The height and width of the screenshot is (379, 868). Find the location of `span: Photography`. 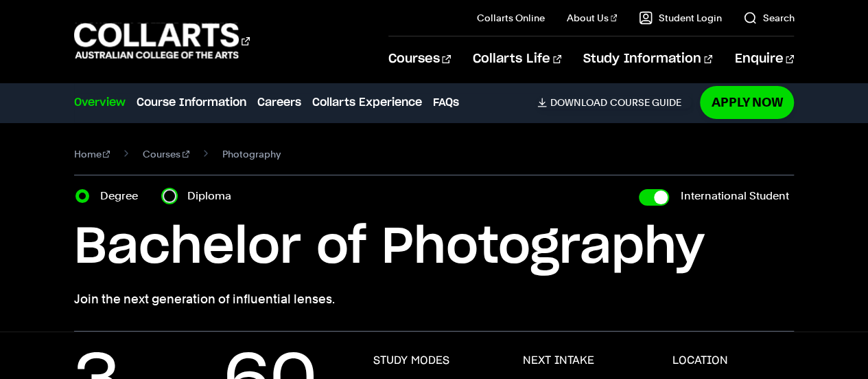

span: Photography is located at coordinates (251, 153).